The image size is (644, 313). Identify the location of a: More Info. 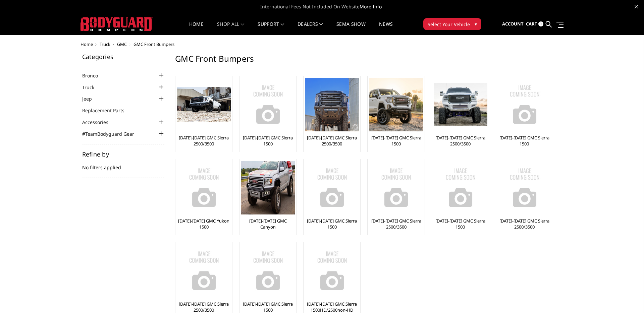
(371, 7).